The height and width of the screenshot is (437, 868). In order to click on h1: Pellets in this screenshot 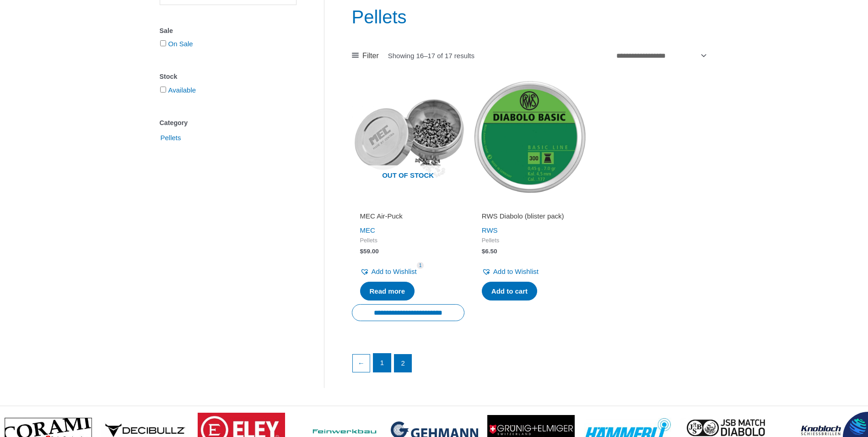, I will do `click(530, 17)`.